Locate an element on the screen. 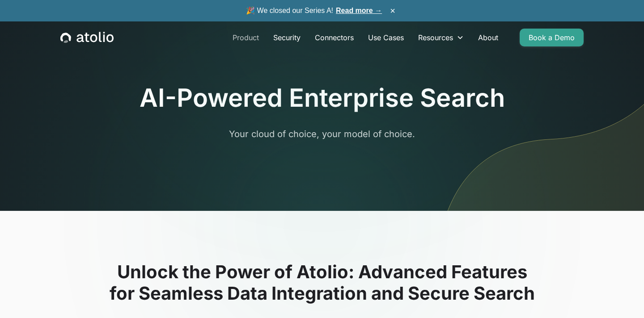  a: Use Cases is located at coordinates (386, 38).